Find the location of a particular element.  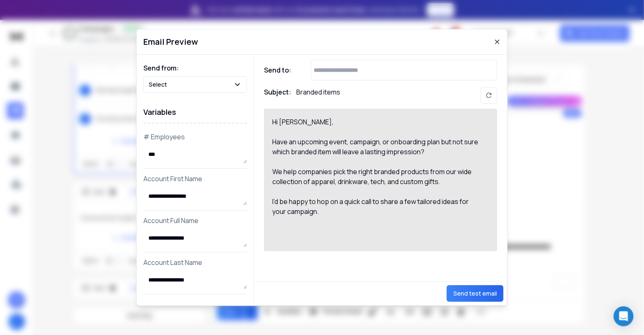

div: I’d be happy to hop on a quick call to share a few tailored ideas for your campaign. is located at coordinates (376, 207).